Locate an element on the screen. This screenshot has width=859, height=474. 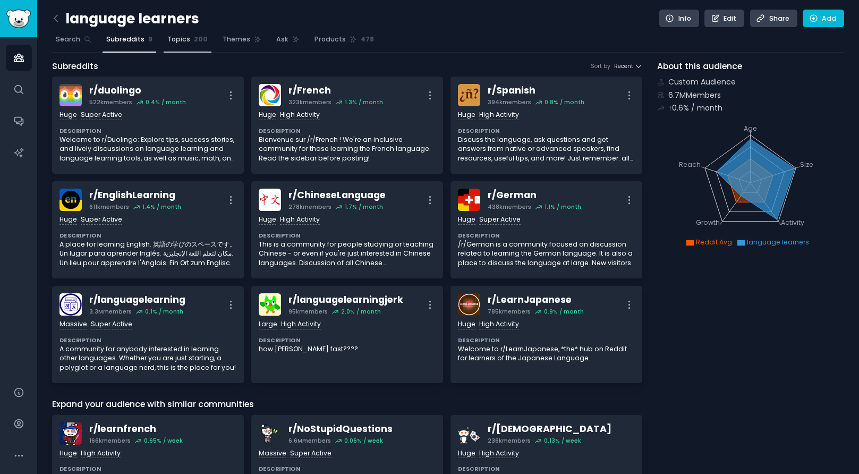
div: 95k members is located at coordinates (308, 312).